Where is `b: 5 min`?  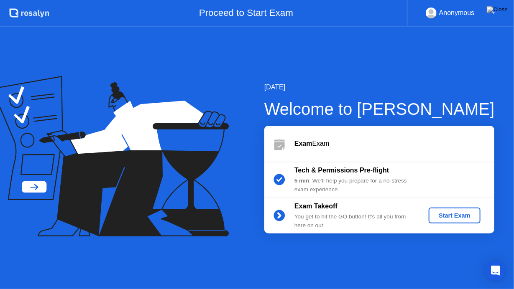
b: 5 min is located at coordinates (302, 180).